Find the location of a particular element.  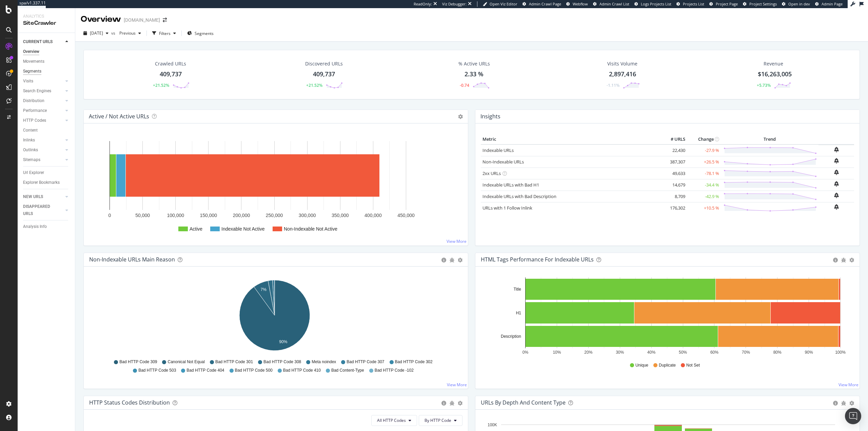

span: Admin Crawl Page is located at coordinates (545, 4).